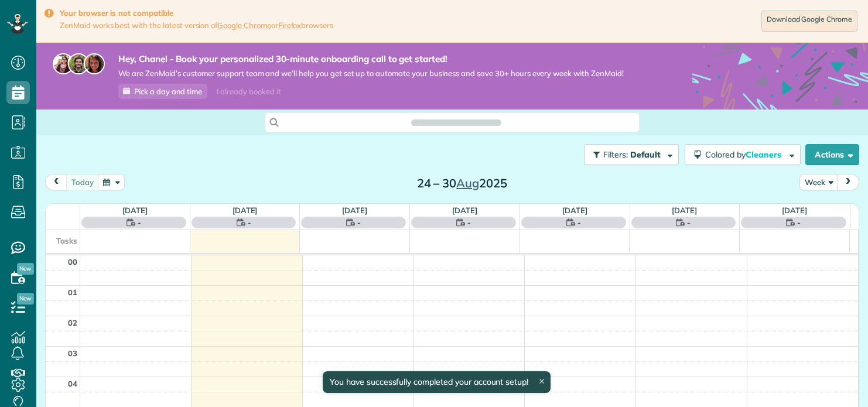 The width and height of the screenshot is (868, 407). Describe the element at coordinates (73, 384) in the screenshot. I see `span: 04` at that location.